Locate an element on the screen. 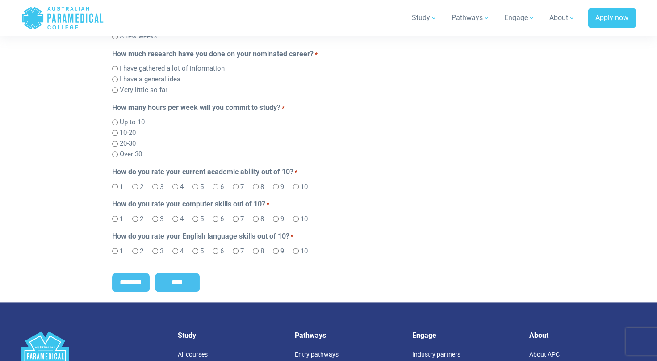 This screenshot has width=657, height=361. a: All courses is located at coordinates (193, 354).